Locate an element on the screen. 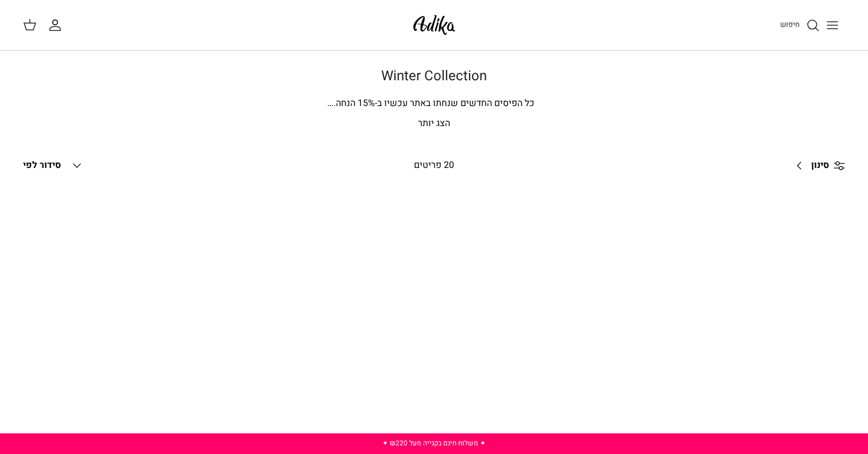 The image size is (868, 454). a: חיפוש is located at coordinates (799, 25).